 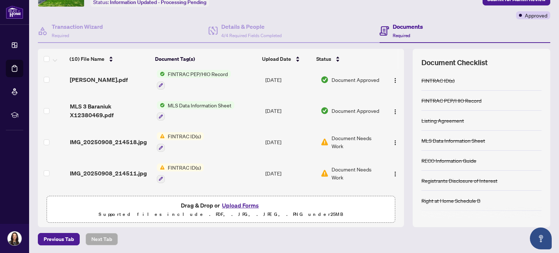 I want to click on div: Listing Agreement, so click(x=442, y=120).